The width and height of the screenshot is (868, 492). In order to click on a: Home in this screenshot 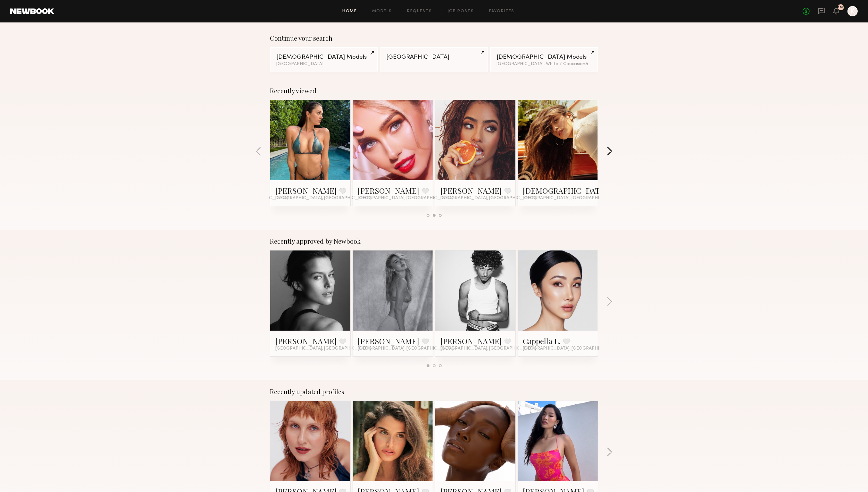, I will do `click(350, 11)`.